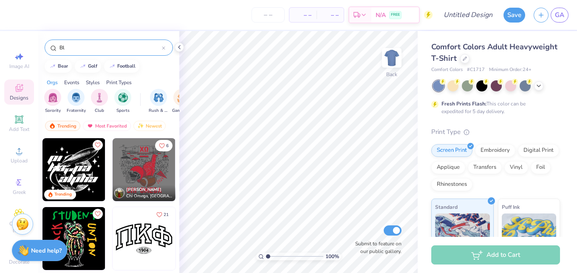  What do you see at coordinates (136, 238) in the screenshot?
I see `img: 4b2ba35e-bf3a-478f-817b-4e9ff6786bac` at bounding box center [136, 238].